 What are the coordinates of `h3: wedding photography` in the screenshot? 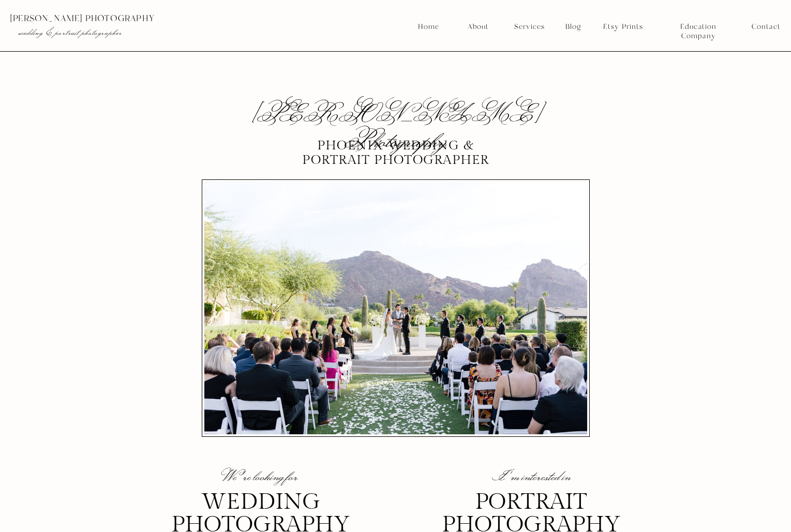 It's located at (261, 511).